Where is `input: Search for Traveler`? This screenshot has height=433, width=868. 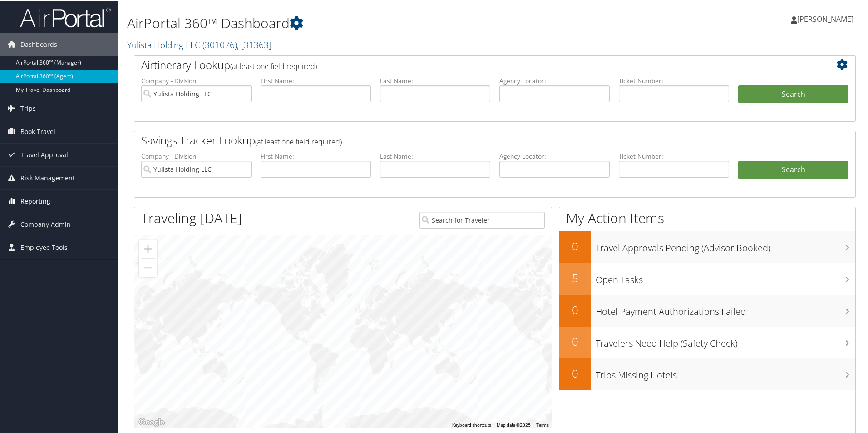
input: Search for Traveler is located at coordinates (483, 219).